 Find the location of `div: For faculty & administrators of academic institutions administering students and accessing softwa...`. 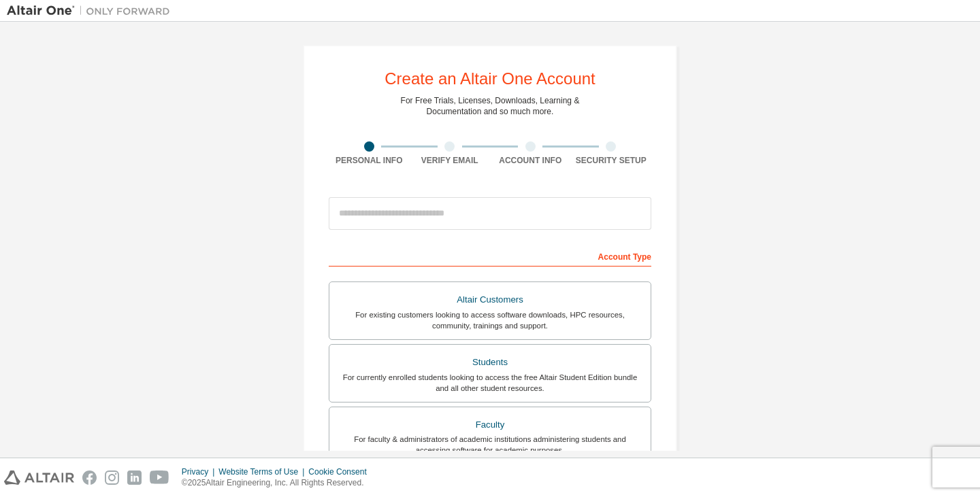

div: For faculty & administrators of academic institutions administering students and accessing softwa... is located at coordinates (490, 445).